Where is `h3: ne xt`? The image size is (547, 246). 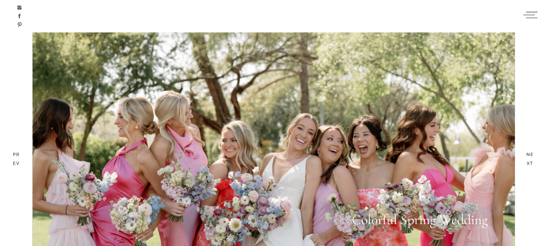
h3: ne xt is located at coordinates (530, 160).